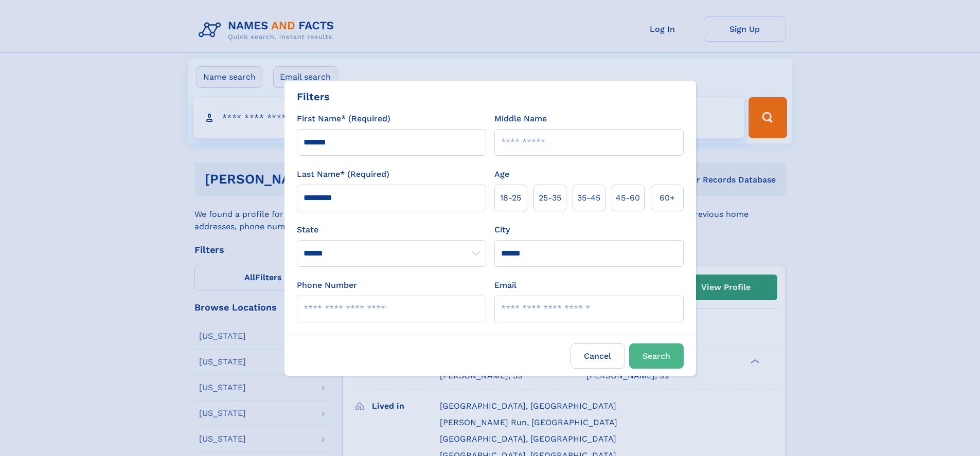 This screenshot has height=456, width=980. What do you see at coordinates (550, 198) in the screenshot?
I see `span: 25‑35` at bounding box center [550, 198].